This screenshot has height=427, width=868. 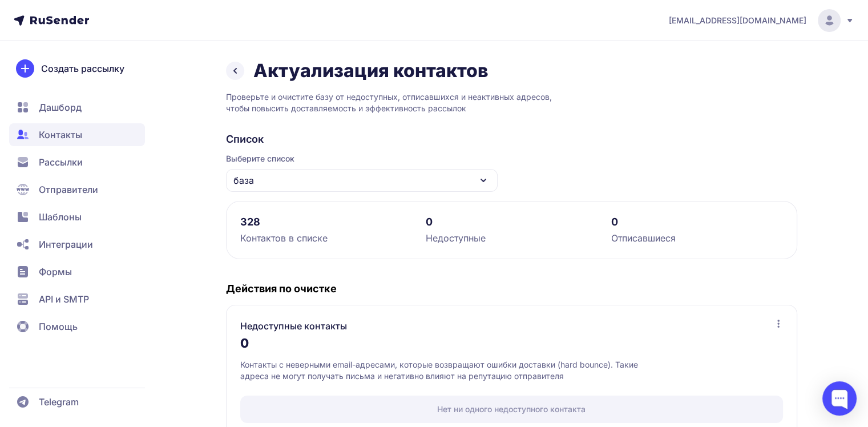 I want to click on p: Проверьте и очистите базу от недоступных, отписавшихся и неактивных адресов, чтобы повысить доста..., so click(x=511, y=103).